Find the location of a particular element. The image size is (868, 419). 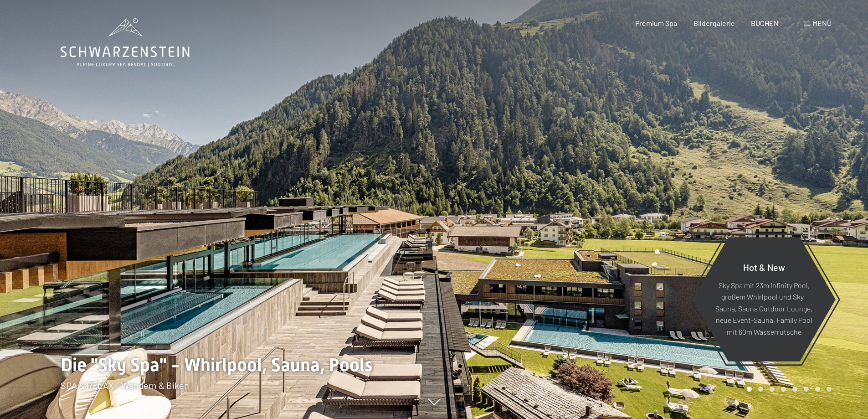

span: Bildergalerie is located at coordinates (714, 23).